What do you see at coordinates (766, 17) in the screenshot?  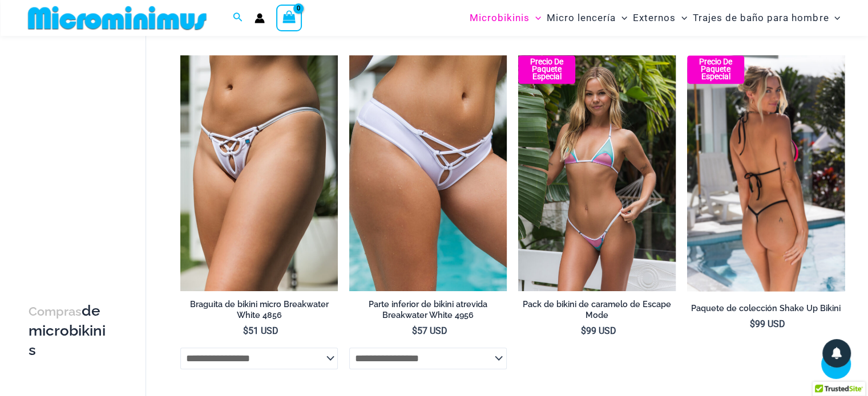 I see `a: Trajes de baño para hombreAlternar menúAlternar menú` at bounding box center [766, 17].